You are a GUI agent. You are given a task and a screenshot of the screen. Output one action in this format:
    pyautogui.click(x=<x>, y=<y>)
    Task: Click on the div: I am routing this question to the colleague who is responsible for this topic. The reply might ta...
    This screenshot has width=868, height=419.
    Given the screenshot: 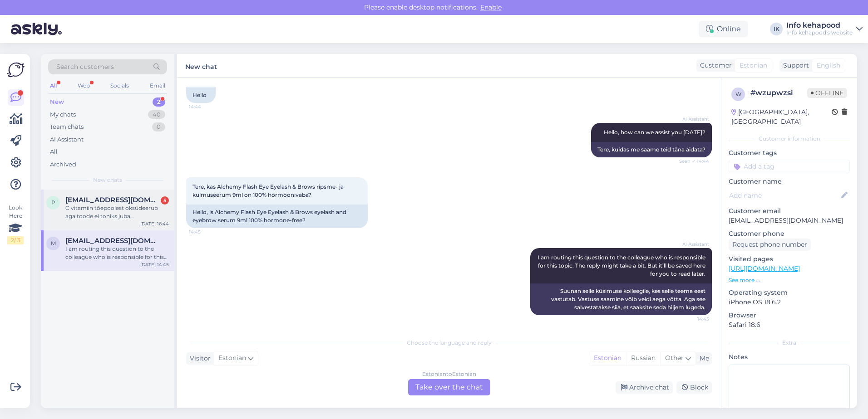 What is the action you would take?
    pyautogui.click(x=117, y=253)
    